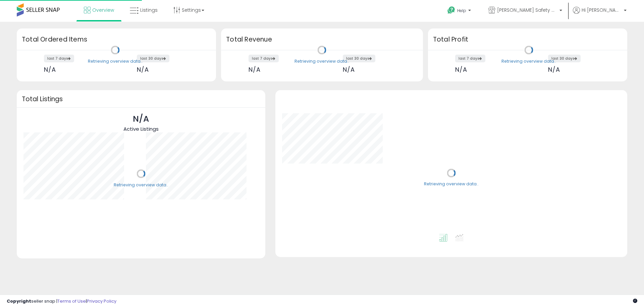  Describe the element at coordinates (103, 10) in the screenshot. I see `span: Overview` at that location.